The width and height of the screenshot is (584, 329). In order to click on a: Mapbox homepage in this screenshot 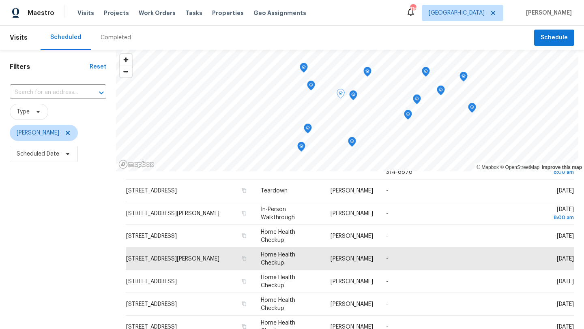, I will do `click(136, 164)`.